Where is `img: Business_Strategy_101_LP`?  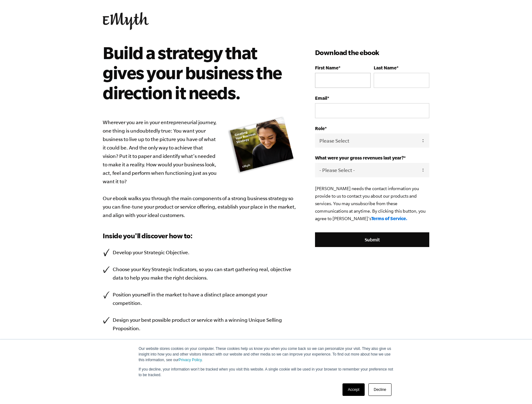 img: Business_Strategy_101_LP is located at coordinates (262, 145).